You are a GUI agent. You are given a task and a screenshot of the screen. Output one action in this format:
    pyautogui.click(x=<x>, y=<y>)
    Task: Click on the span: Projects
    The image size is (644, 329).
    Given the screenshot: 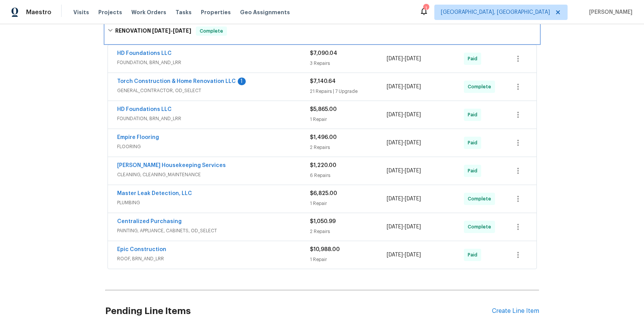 What is the action you would take?
    pyautogui.click(x=110, y=12)
    